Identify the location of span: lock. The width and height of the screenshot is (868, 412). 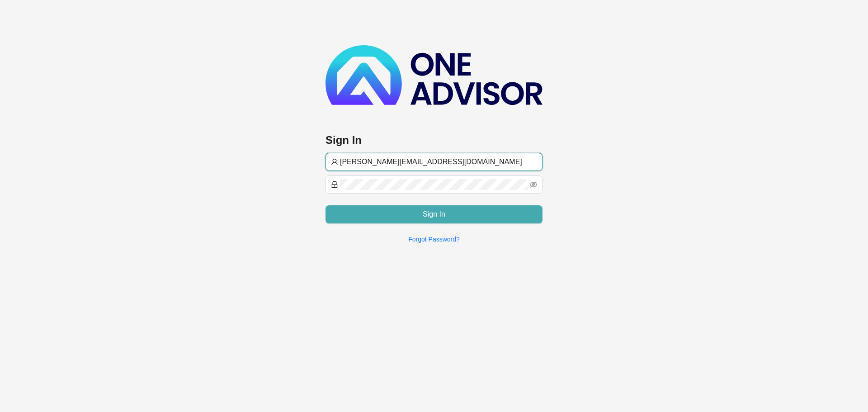
(335, 184).